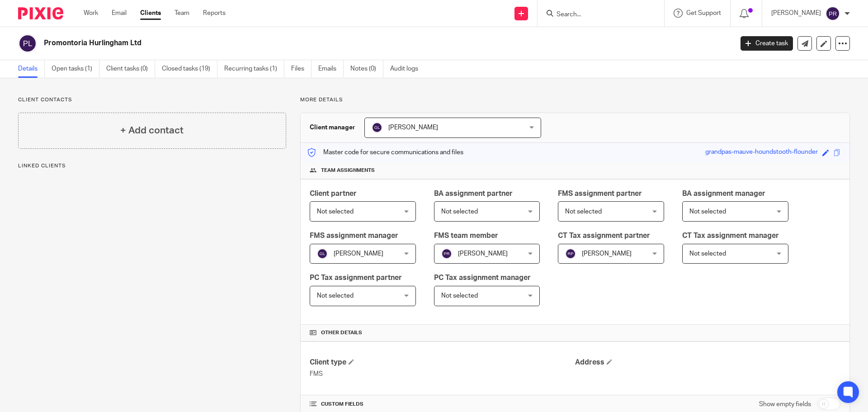 The height and width of the screenshot is (412, 868). I want to click on a: Closed tasks (19), so click(190, 69).